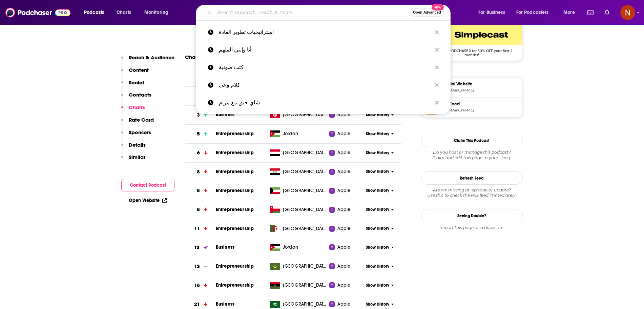 This screenshot has width=644, height=309. Describe the element at coordinates (38, 13) in the screenshot. I see `a: Podchaser - Follow, Share and Rate Podcasts` at that location.